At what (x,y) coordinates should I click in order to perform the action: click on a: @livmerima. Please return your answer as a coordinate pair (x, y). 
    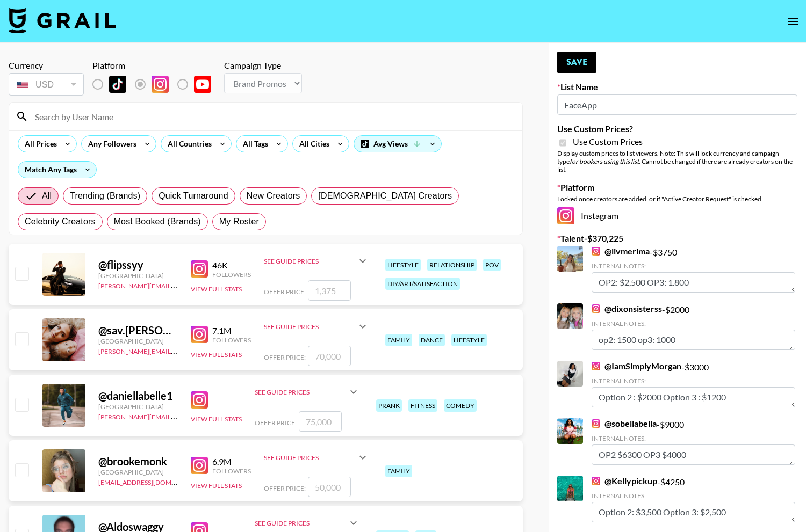
    Looking at the image, I should click on (620, 252).